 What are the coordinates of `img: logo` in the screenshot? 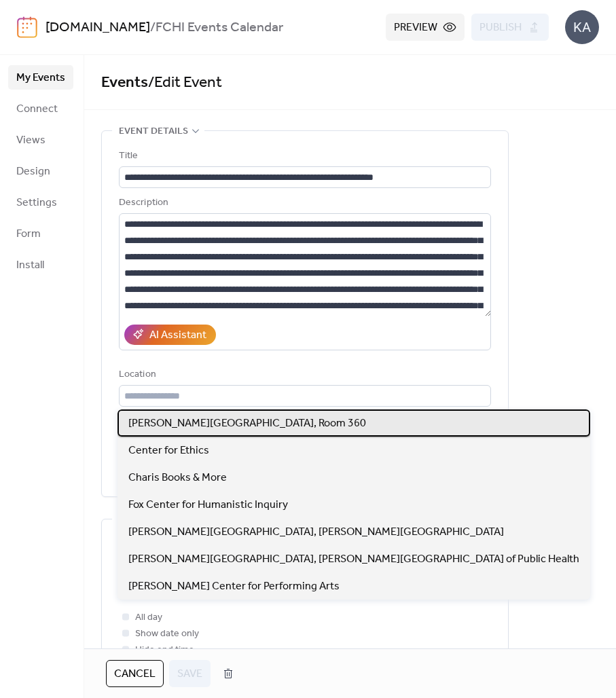 It's located at (27, 27).